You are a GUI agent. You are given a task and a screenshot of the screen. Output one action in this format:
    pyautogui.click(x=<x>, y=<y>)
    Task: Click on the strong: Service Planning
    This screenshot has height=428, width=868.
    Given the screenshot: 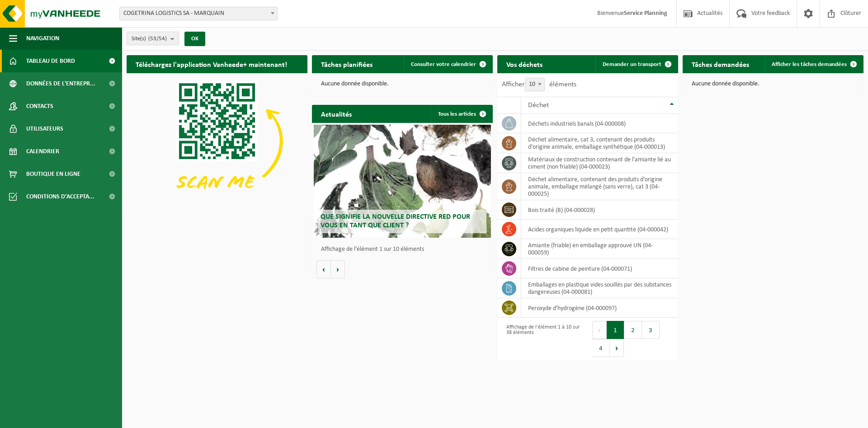 What is the action you would take?
    pyautogui.click(x=645, y=13)
    